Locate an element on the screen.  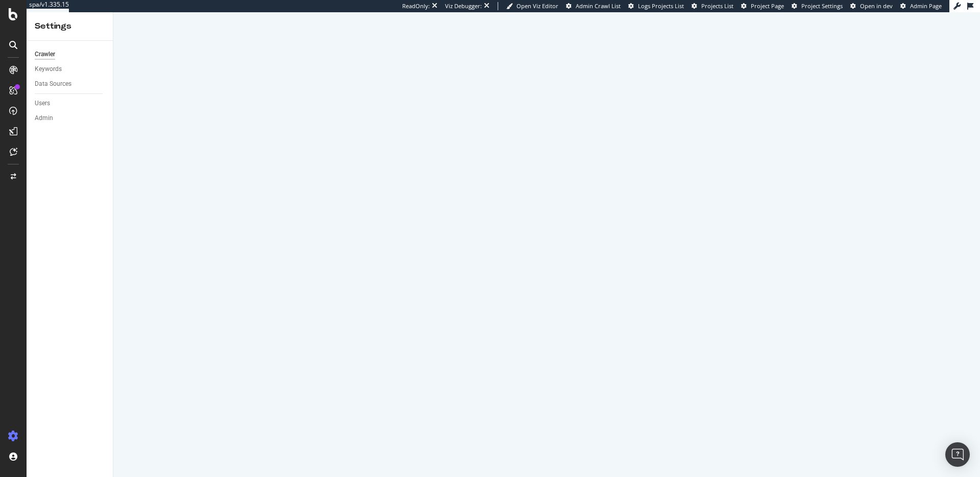
a: Admin is located at coordinates (70, 118).